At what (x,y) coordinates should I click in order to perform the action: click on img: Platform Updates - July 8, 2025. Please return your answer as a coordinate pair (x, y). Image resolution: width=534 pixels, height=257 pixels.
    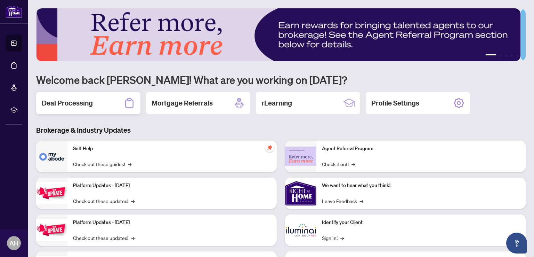
    Looking at the image, I should click on (52, 229).